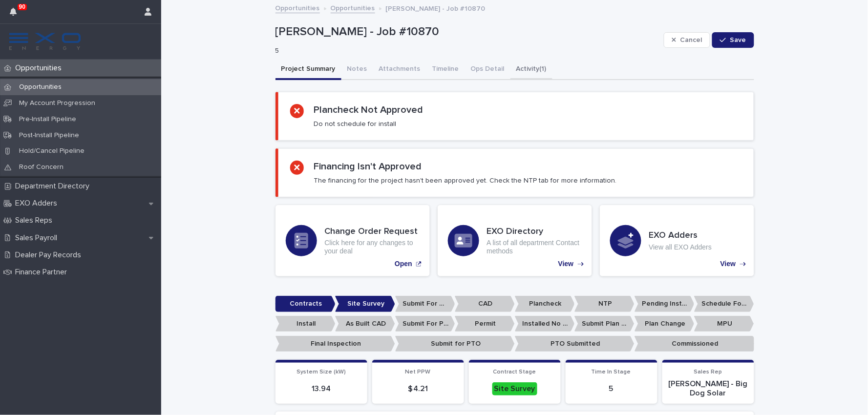  Describe the element at coordinates (41, 167) in the screenshot. I see `p: Roof Concern` at that location.